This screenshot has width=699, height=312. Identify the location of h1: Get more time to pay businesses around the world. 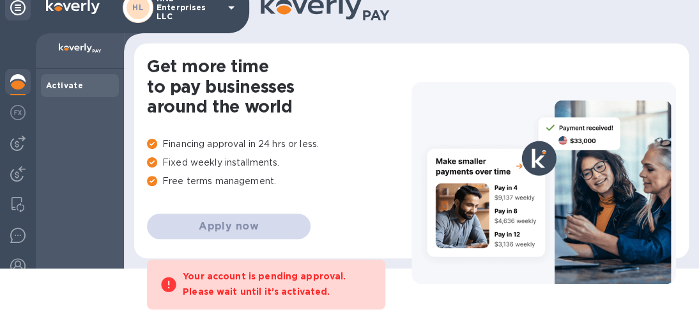
(279, 86).